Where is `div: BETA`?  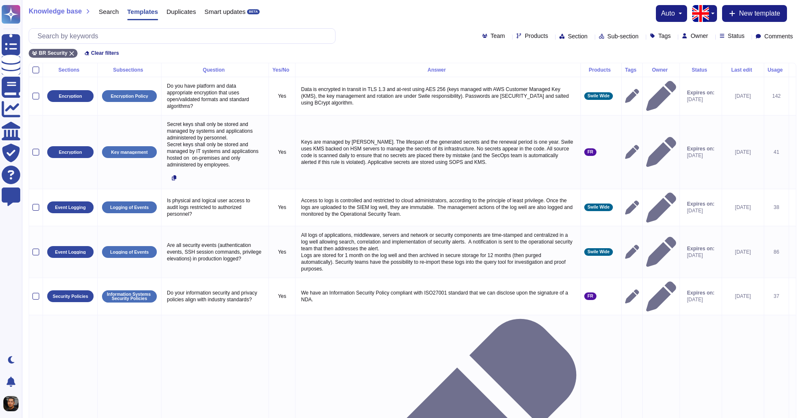 div: BETA is located at coordinates (253, 12).